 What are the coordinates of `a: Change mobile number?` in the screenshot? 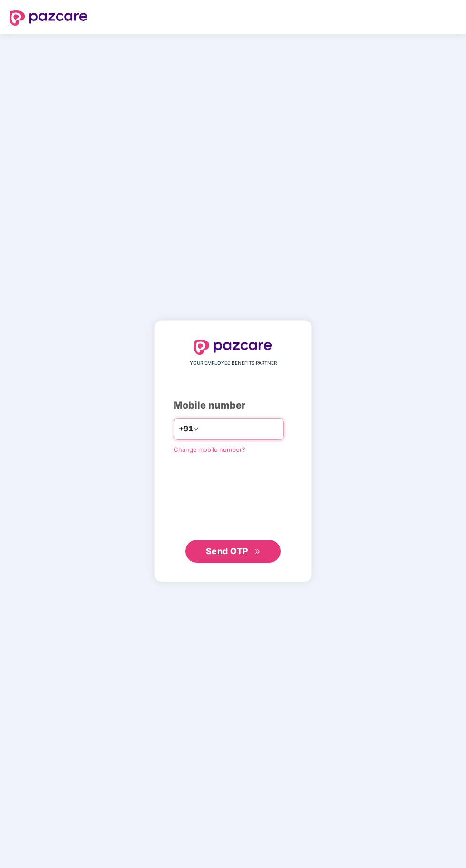 It's located at (209, 449).